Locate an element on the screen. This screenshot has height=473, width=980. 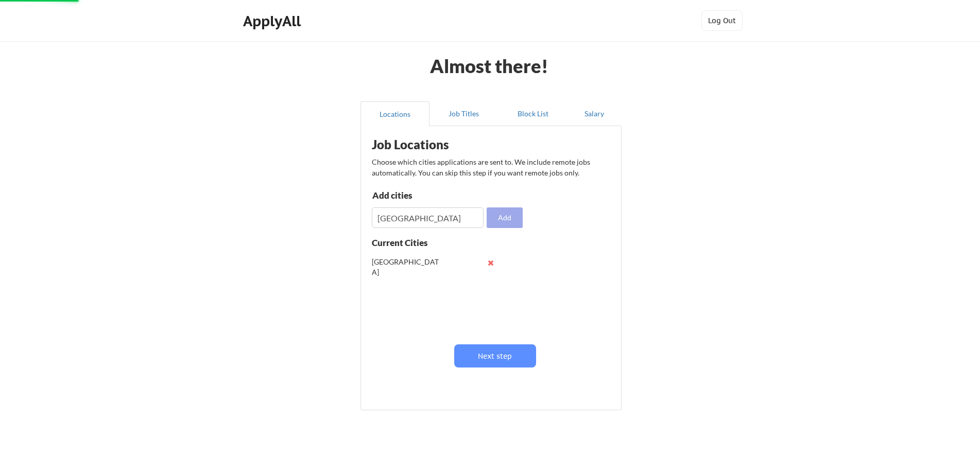
button: Next step is located at coordinates (494, 356).